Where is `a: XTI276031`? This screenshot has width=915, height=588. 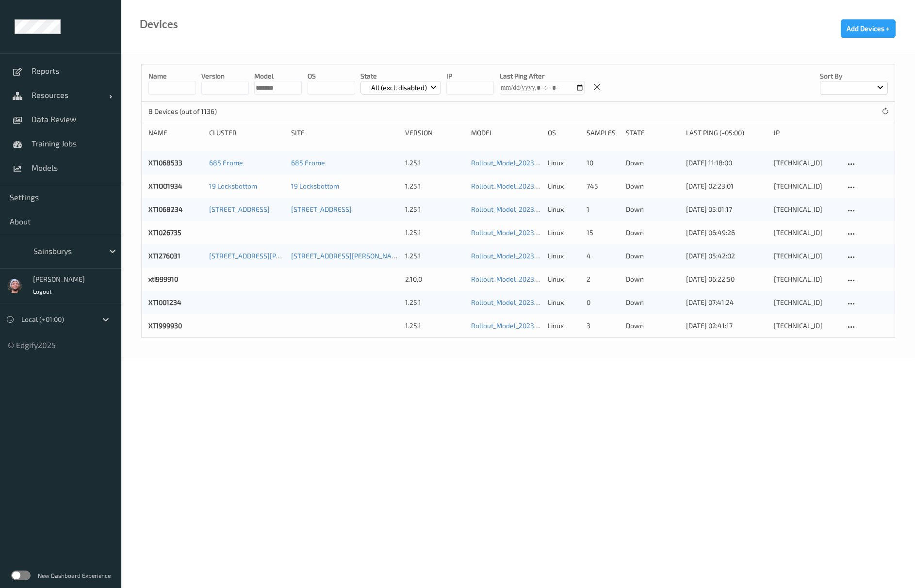 a: XTI276031 is located at coordinates (165, 256).